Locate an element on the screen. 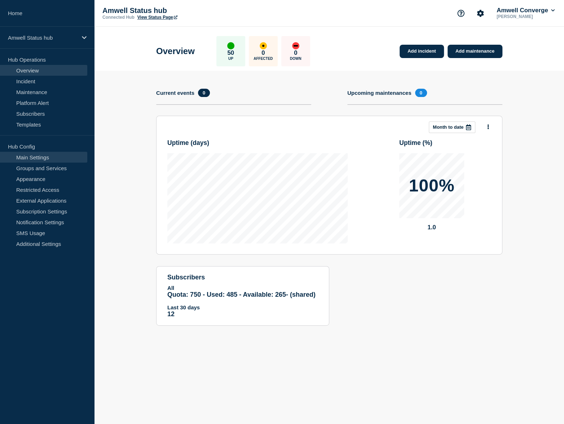  h3: Uptime ( days ) is located at coordinates (188, 143).